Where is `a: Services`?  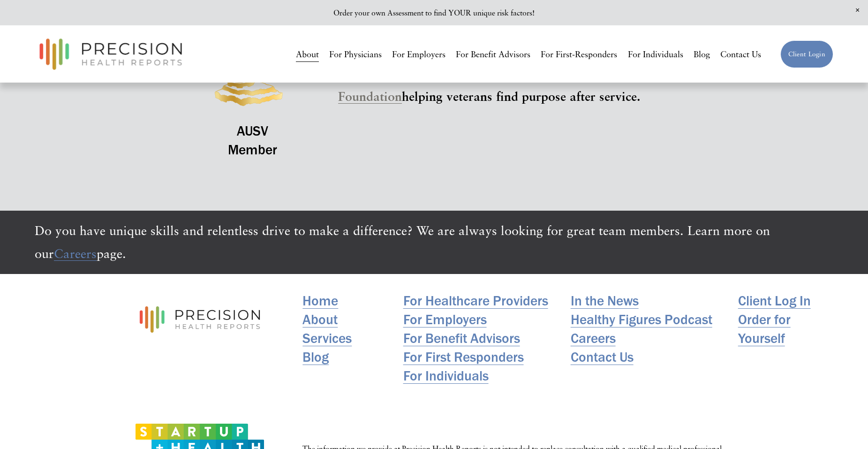 a: Services is located at coordinates (327, 338).